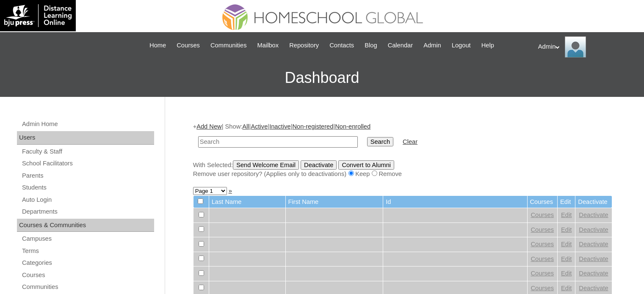 The image size is (644, 294). Describe the element at coordinates (209, 127) in the screenshot. I see `a: Add New` at that location.